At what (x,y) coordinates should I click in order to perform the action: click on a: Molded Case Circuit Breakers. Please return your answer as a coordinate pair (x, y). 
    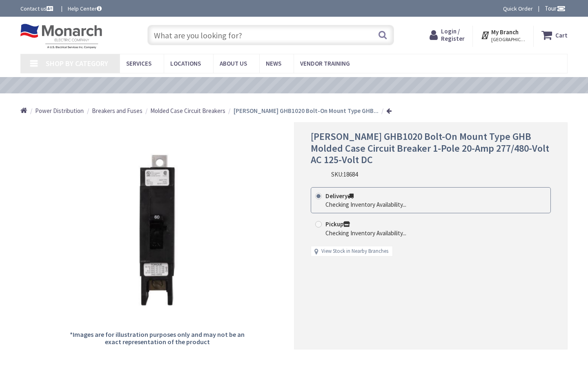
    Looking at the image, I should click on (188, 110).